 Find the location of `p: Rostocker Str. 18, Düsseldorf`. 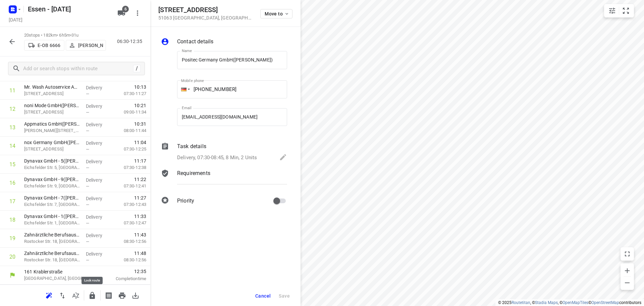

p: Rostocker Str. 18, Düsseldorf is located at coordinates (52, 242).